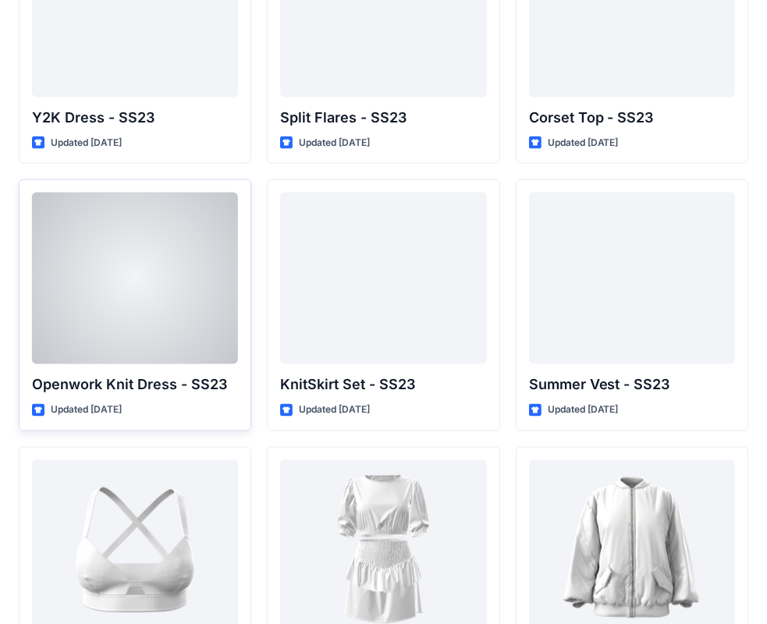 The height and width of the screenshot is (624, 767). Describe the element at coordinates (383, 384) in the screenshot. I see `p: KnitSkirt Set - SS23` at that location.